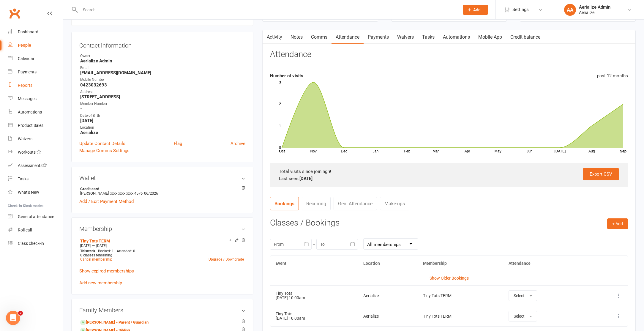 This screenshot has width=644, height=331. Describe the element at coordinates (291, 54) in the screenshot. I see `h3: Attendance` at that location.